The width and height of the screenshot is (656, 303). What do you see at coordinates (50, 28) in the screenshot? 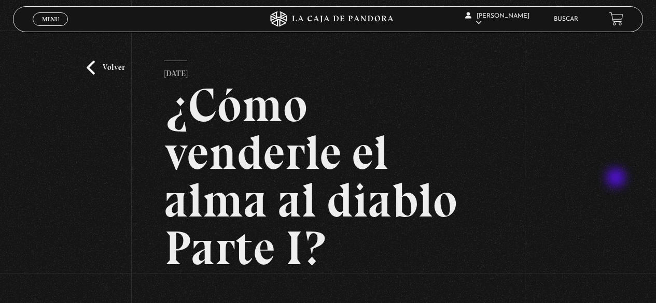
I see `span: Cerrar` at bounding box center [50, 28].